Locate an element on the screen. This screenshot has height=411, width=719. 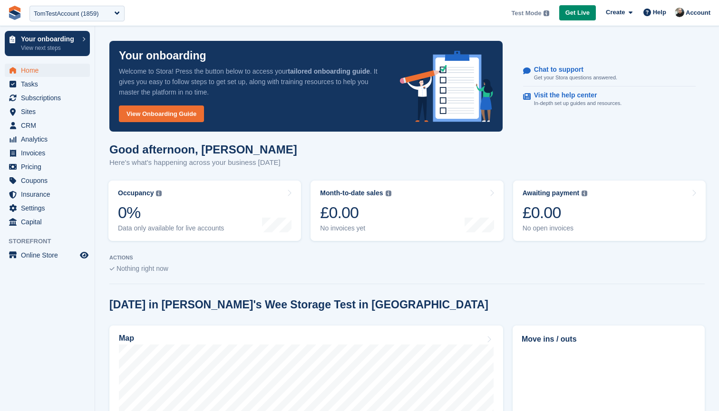
p: View next steps is located at coordinates (49, 48).